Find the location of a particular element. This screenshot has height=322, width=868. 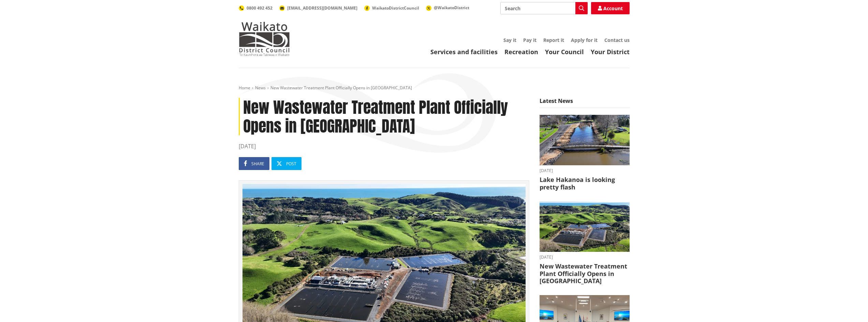

a: Home is located at coordinates (244, 88).